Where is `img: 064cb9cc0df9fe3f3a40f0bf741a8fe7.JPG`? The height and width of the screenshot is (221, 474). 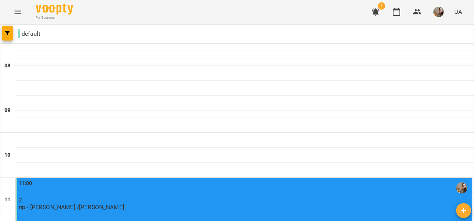
img: 064cb9cc0df9fe3f3a40f0bf741a8fe7.JPG is located at coordinates (438, 12).